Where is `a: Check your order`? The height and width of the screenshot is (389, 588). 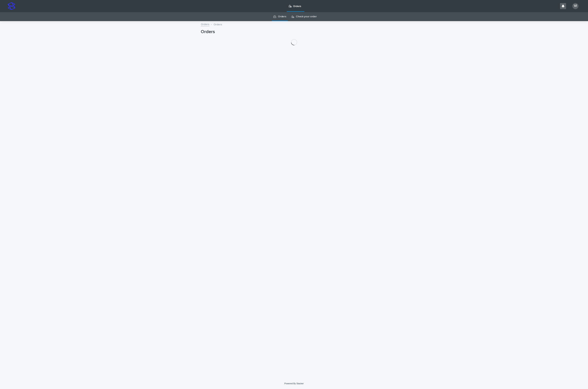 a: Check your order is located at coordinates (306, 17).